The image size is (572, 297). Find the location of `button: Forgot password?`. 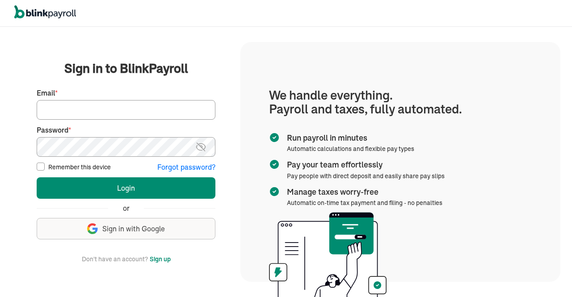

button: Forgot password? is located at coordinates (186, 167).